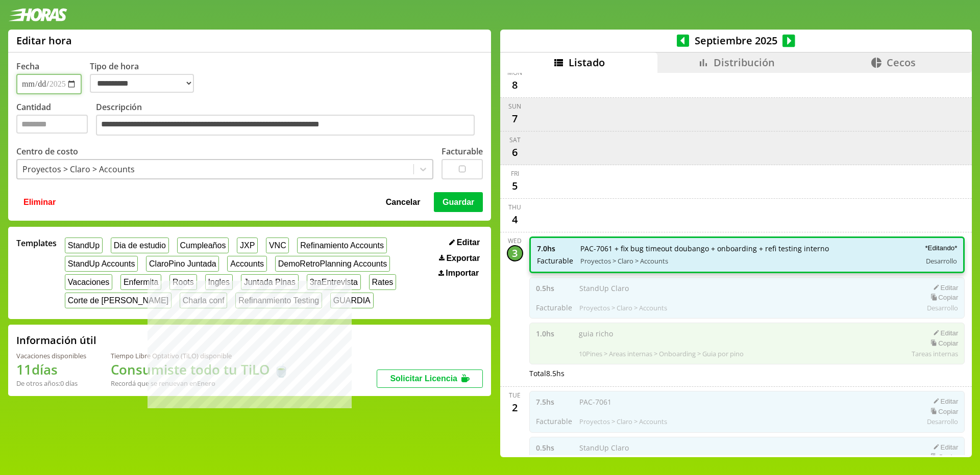 The image size is (980, 475). What do you see at coordinates (27, 66) in the screenshot?
I see `label: Fecha` at bounding box center [27, 66].